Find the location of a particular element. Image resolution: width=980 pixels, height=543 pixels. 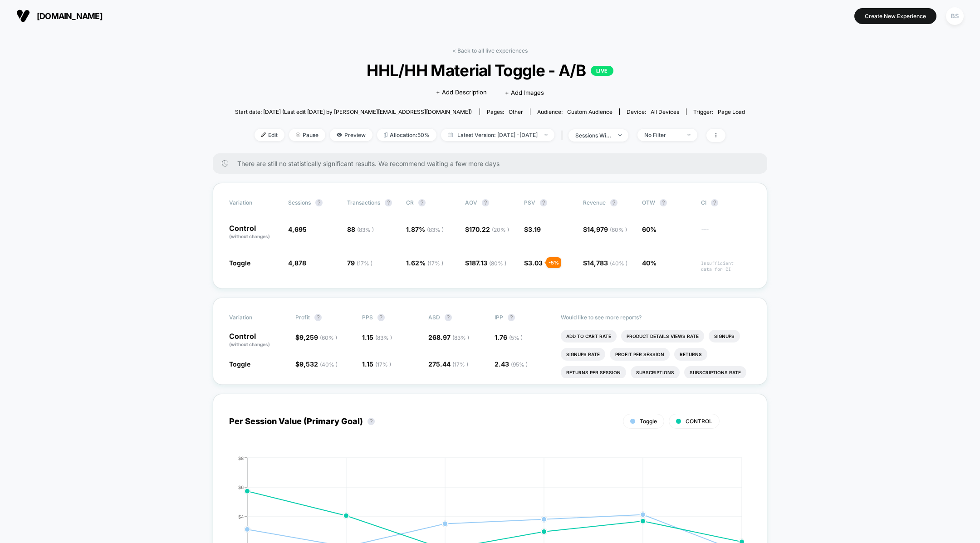

div: sessions with impression is located at coordinates (594, 135).